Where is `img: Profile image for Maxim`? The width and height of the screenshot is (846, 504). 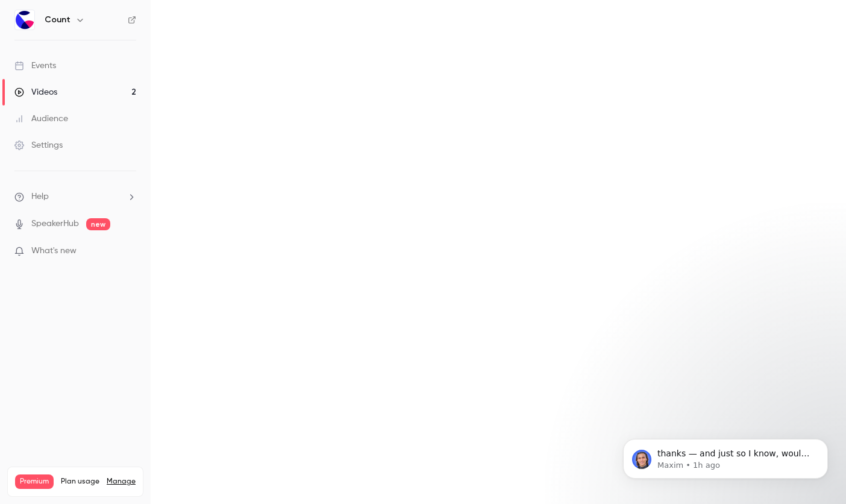
img: Profile image for Maxim is located at coordinates (37, 46).